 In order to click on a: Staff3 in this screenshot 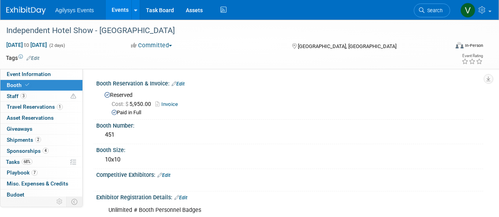, I will do `click(41, 96)`.